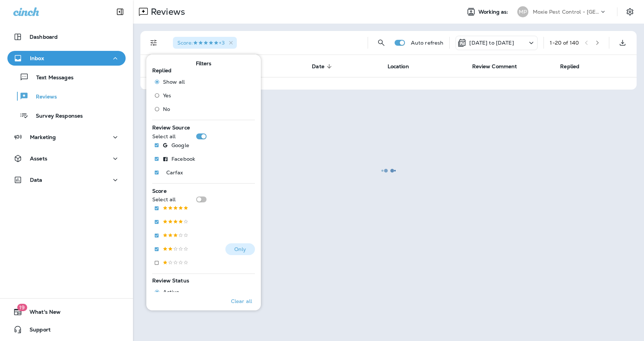  Describe the element at coordinates (67, 330) in the screenshot. I see `button: Support` at that location.